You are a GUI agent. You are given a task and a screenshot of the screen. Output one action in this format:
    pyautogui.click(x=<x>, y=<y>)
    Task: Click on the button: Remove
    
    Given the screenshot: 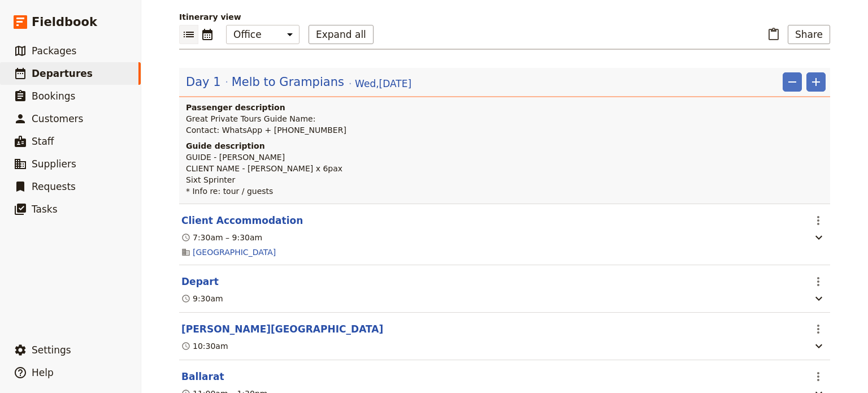 What is the action you would take?
    pyautogui.click(x=793, y=82)
    